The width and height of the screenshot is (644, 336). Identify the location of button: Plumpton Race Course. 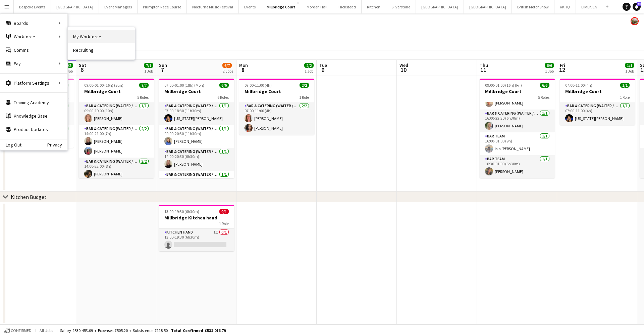
(162, 7).